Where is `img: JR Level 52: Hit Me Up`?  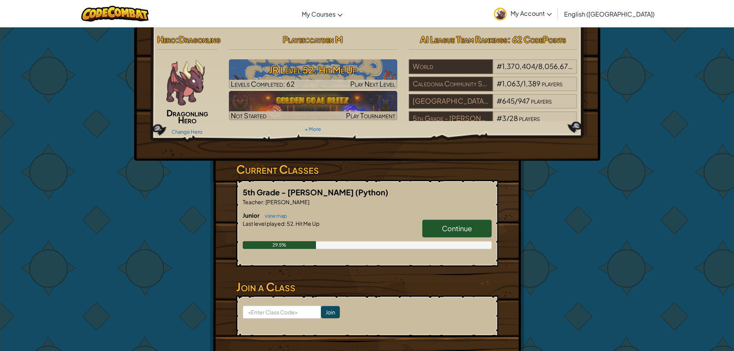 img: JR Level 52: Hit Me Up is located at coordinates (313, 74).